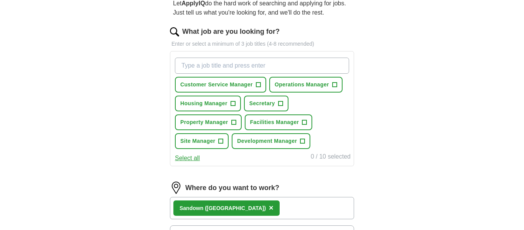 The width and height of the screenshot is (524, 230). What do you see at coordinates (262, 66) in the screenshot?
I see `input: Type a job title and press enter` at bounding box center [262, 66].